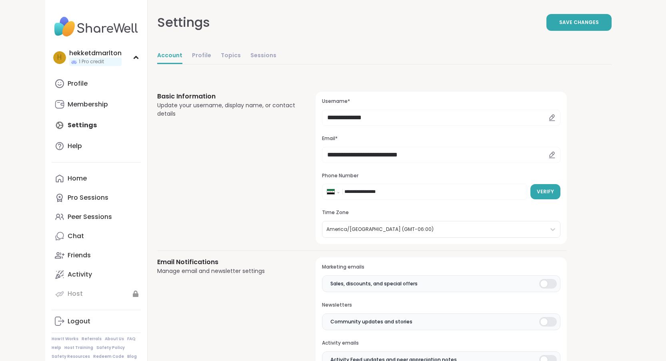 This screenshot has height=361, width=666. Describe the element at coordinates (170, 56) in the screenshot. I see `a: Account` at that location.